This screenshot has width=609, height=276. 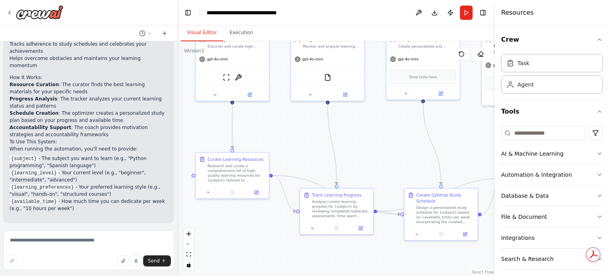 I want to click on li: : The coach provides motivation strategies and accountability frameworks, so click(x=88, y=131).